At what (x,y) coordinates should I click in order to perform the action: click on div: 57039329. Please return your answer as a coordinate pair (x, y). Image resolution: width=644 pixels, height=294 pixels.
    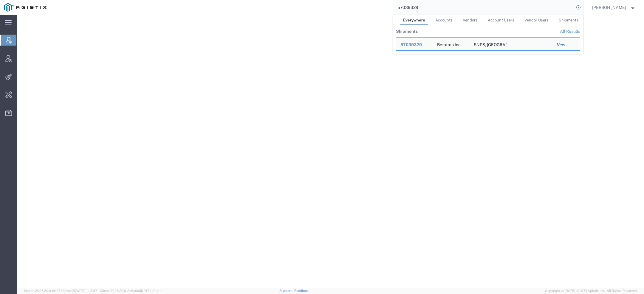
    Looking at the image, I should click on (415, 45).